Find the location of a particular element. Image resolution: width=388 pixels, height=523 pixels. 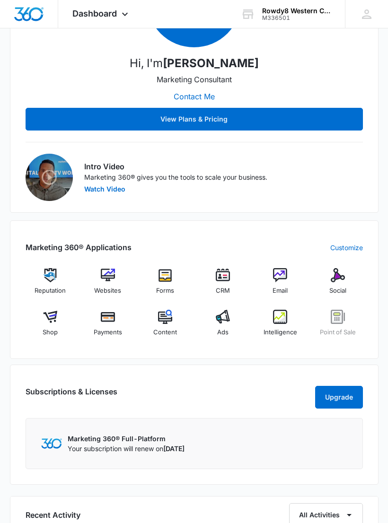

span: Ads is located at coordinates (223, 333).